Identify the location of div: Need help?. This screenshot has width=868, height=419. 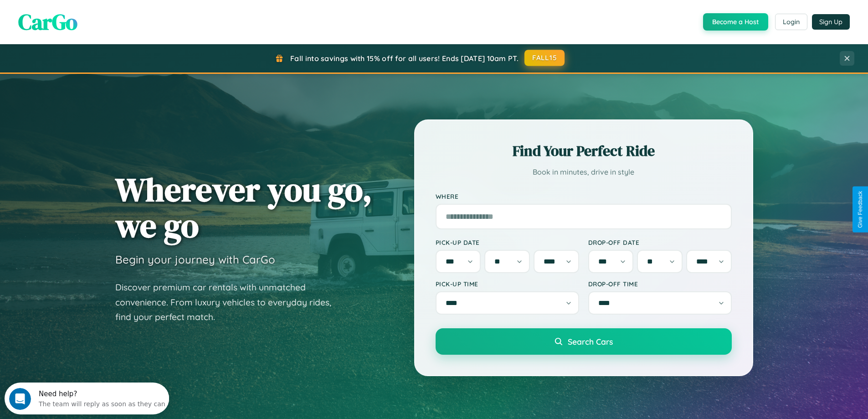
(98, 12).